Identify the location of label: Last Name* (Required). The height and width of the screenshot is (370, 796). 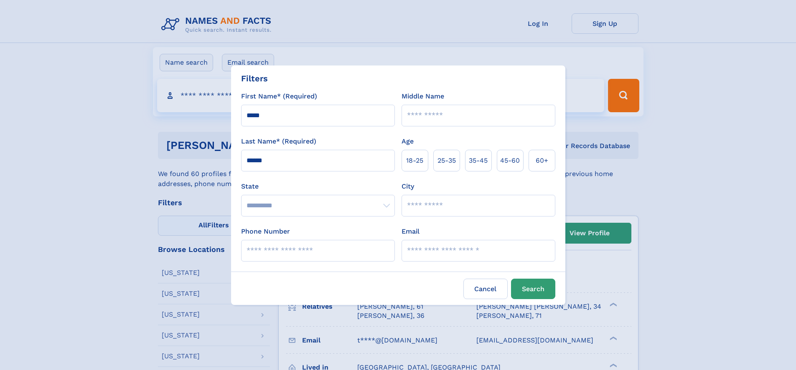
(279, 142).